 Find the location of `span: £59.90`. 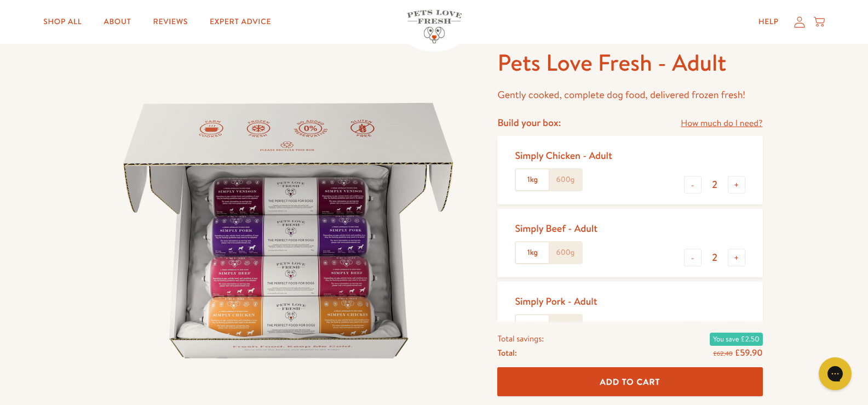

span: £59.90 is located at coordinates (749, 352).